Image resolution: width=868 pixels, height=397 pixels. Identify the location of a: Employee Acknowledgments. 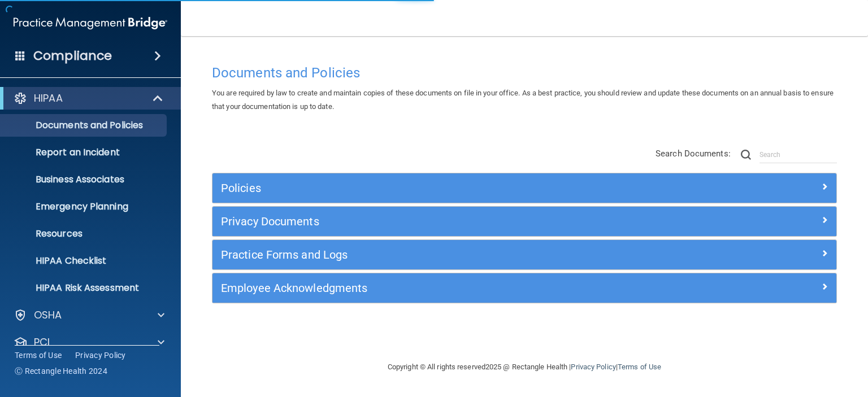
(525, 288).